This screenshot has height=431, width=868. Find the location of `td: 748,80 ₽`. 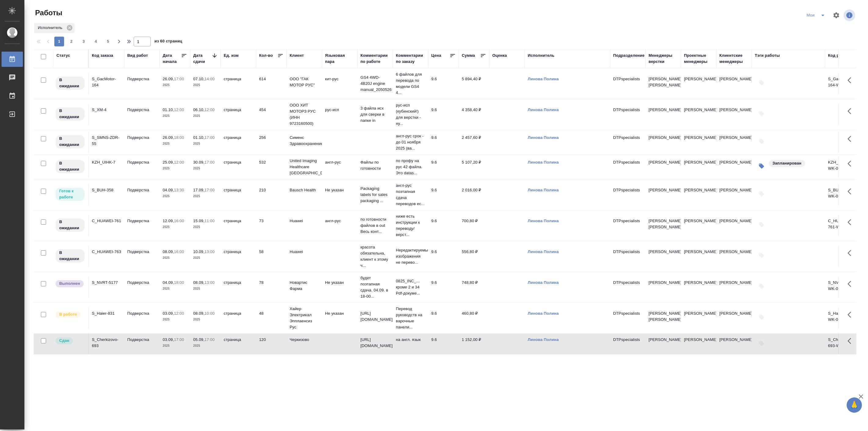

td: 748,80 ₽ is located at coordinates (474, 287).